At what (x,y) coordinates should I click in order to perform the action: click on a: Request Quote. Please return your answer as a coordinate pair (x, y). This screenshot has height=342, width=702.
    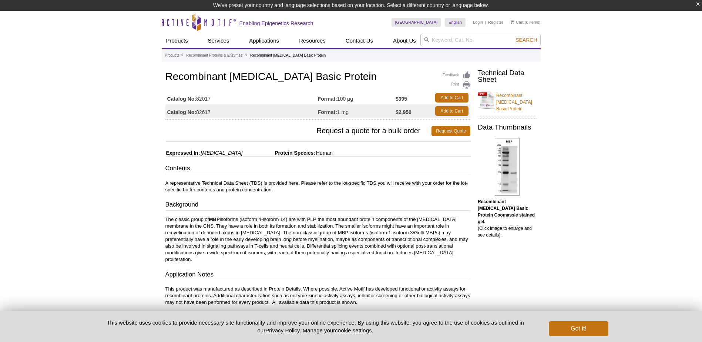
    Looking at the image, I should click on (451, 131).